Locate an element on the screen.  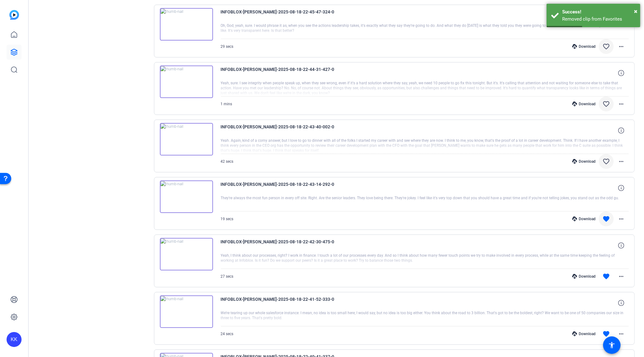
span: 1 mins is located at coordinates (226, 104).